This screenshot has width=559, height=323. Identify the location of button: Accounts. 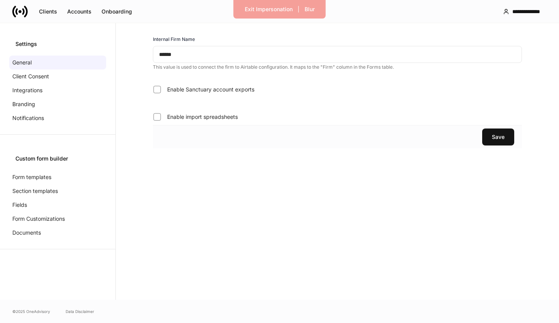
(79, 12).